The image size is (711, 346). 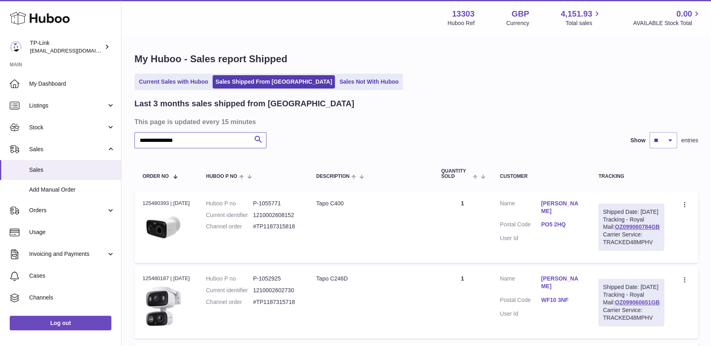 What do you see at coordinates (576, 14) in the screenshot?
I see `span: 4,151.93` at bounding box center [576, 14].